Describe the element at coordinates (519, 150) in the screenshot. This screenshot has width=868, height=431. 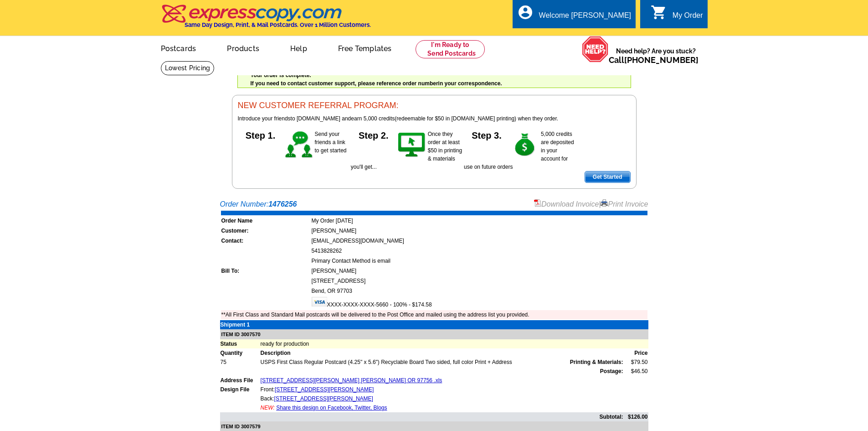
I see `span: 5,000 credits are deposited in your account for use on future orders` at that location.